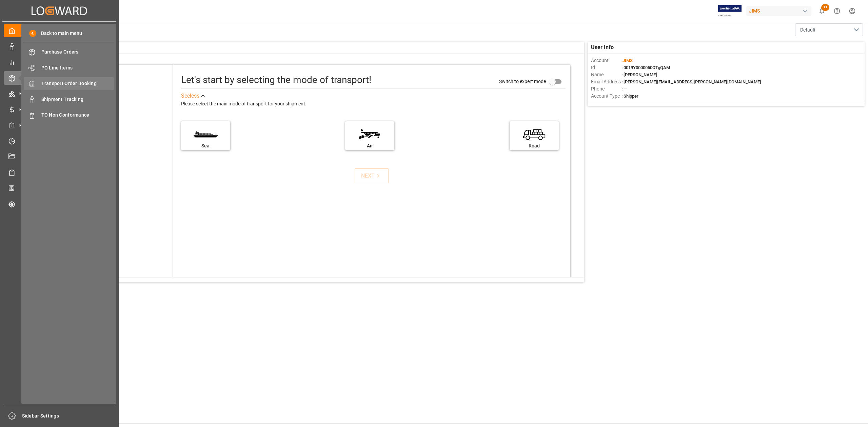  I want to click on span: 11, so click(825, 7).